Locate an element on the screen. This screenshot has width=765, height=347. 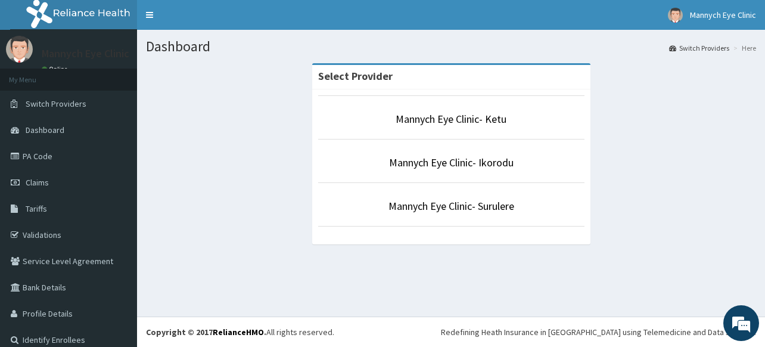
strong: Copyright © 2017 . is located at coordinates (206, 332).